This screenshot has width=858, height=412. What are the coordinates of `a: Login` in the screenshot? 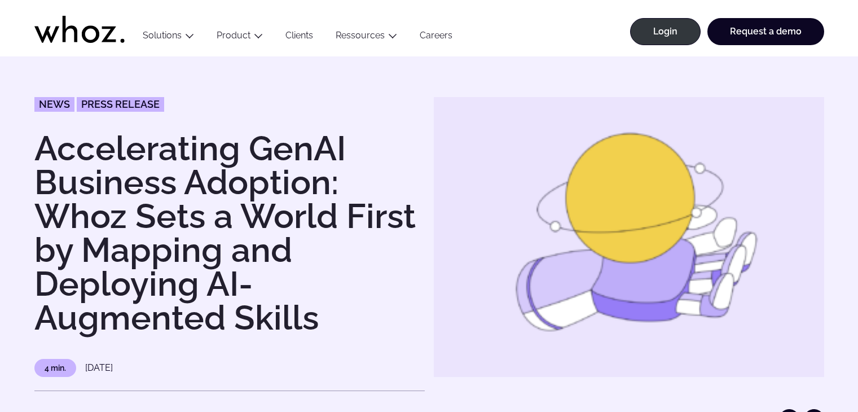 It's located at (665, 32).